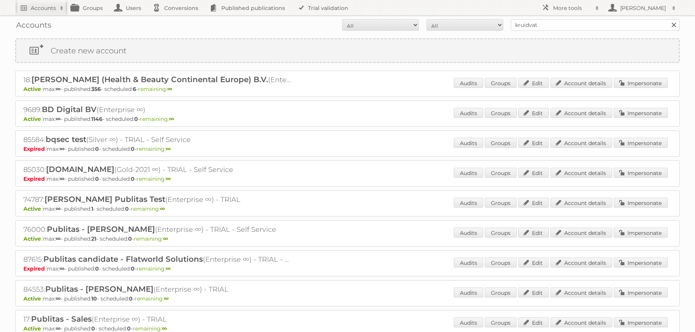  Describe the element at coordinates (158, 140) in the screenshot. I see `h2: 85584: (Silver ∞) - TRIAL - Self Service` at that location.